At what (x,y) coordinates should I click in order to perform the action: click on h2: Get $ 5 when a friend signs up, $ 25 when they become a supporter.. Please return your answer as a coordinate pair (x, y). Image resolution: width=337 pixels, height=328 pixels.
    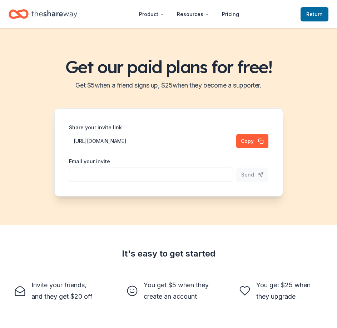
    Looking at the image, I should click on (168, 85).